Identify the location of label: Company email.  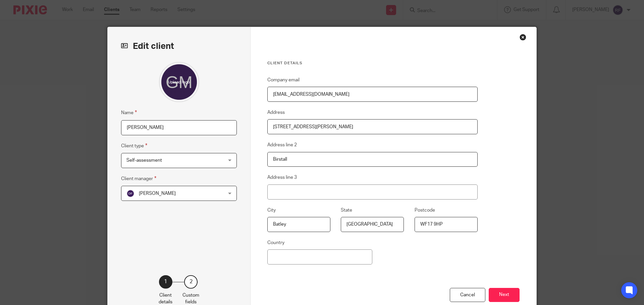
(283, 80).